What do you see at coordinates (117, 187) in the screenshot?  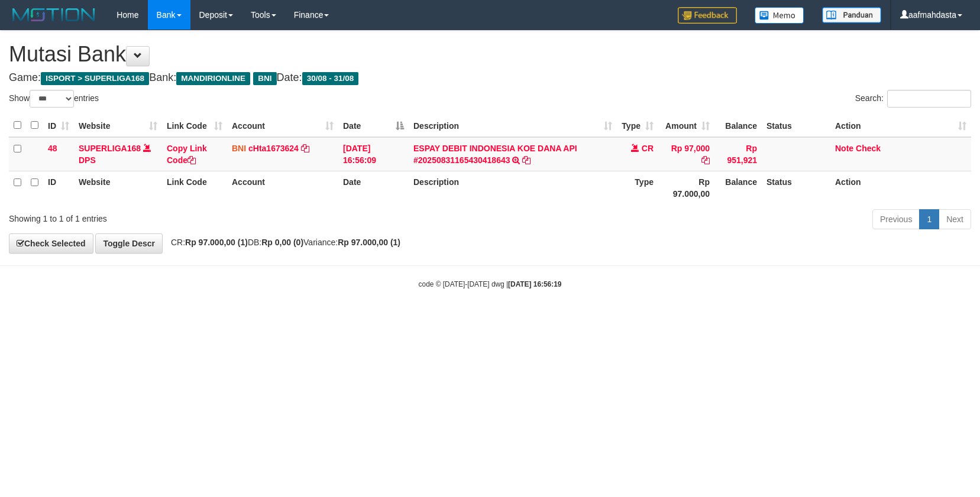 I see `th: Website` at bounding box center [117, 187].